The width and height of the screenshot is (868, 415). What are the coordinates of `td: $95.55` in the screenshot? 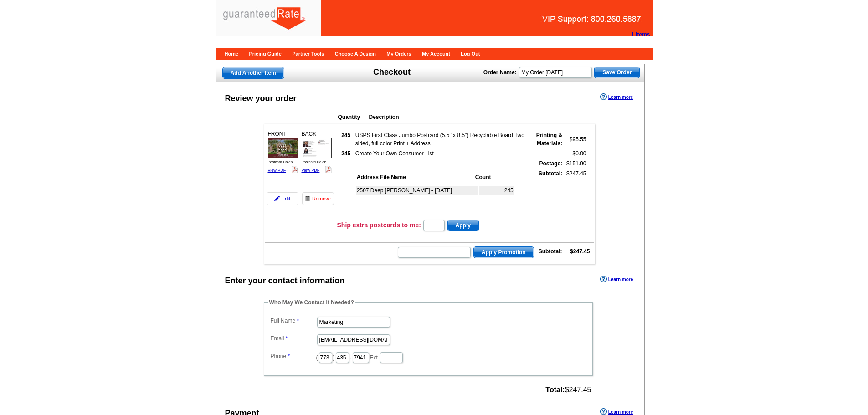 It's located at (575, 139).